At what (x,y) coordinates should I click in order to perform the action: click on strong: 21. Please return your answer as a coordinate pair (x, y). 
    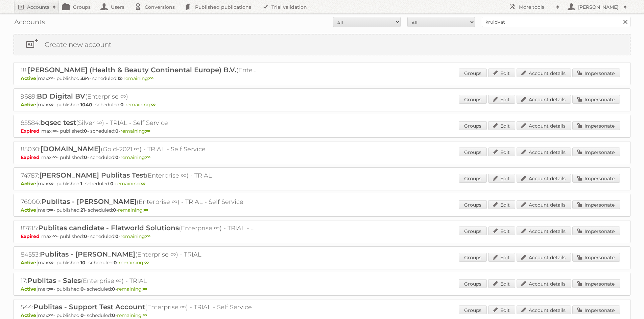
    Looking at the image, I should click on (83, 210).